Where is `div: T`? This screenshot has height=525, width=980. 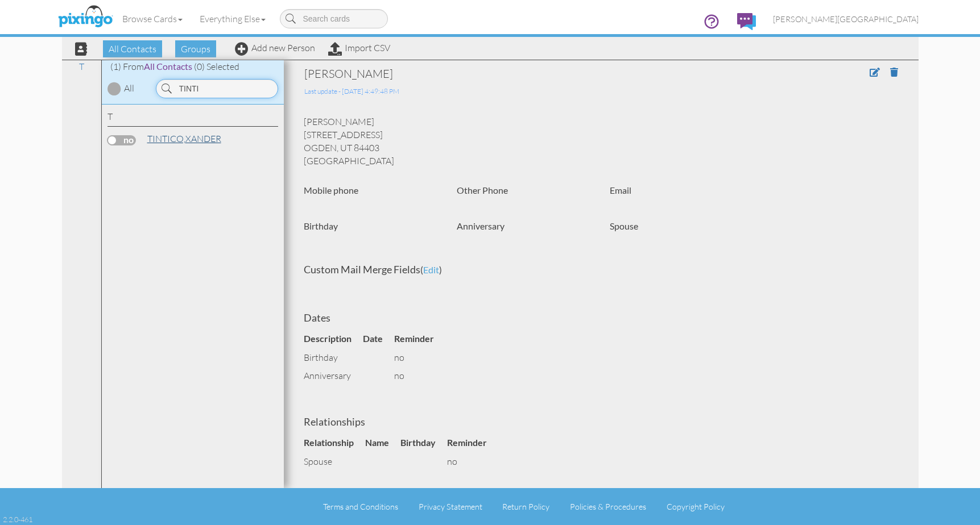 div: T is located at coordinates (193, 118).